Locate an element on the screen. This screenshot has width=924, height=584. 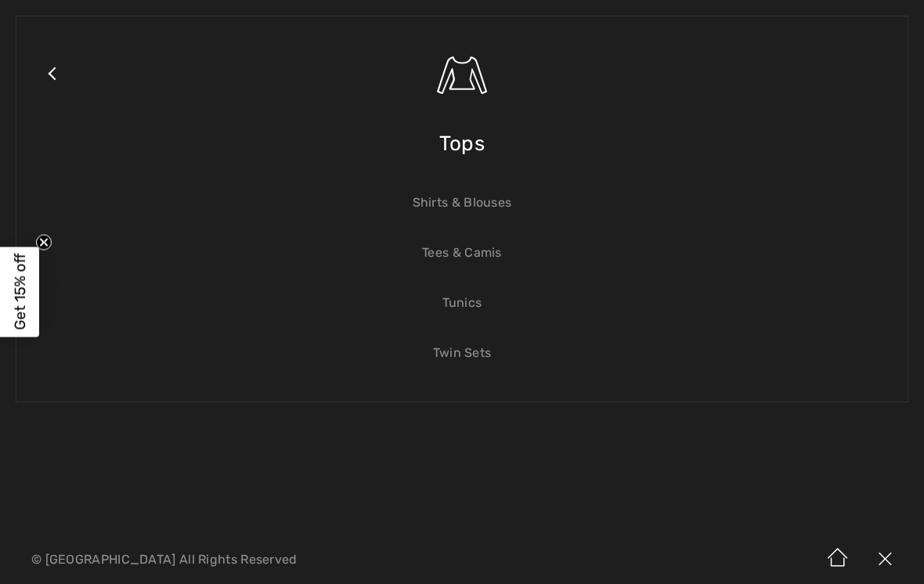
span: Tops is located at coordinates (462, 144).